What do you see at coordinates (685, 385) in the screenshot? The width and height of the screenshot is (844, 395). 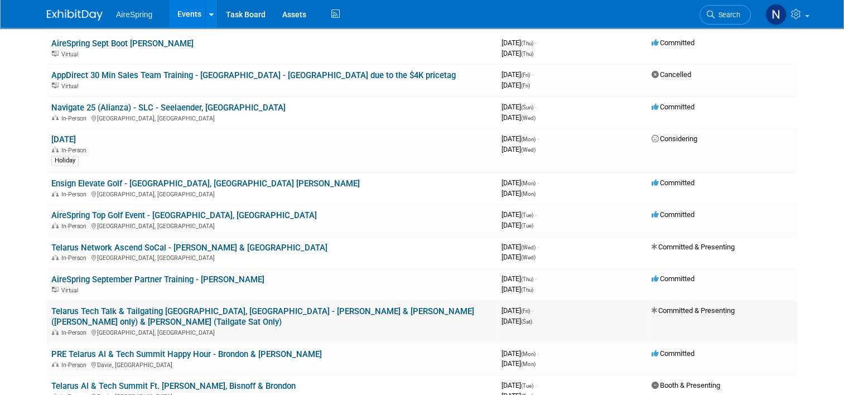 I see `span: Booth & Presenting` at bounding box center [685, 385].